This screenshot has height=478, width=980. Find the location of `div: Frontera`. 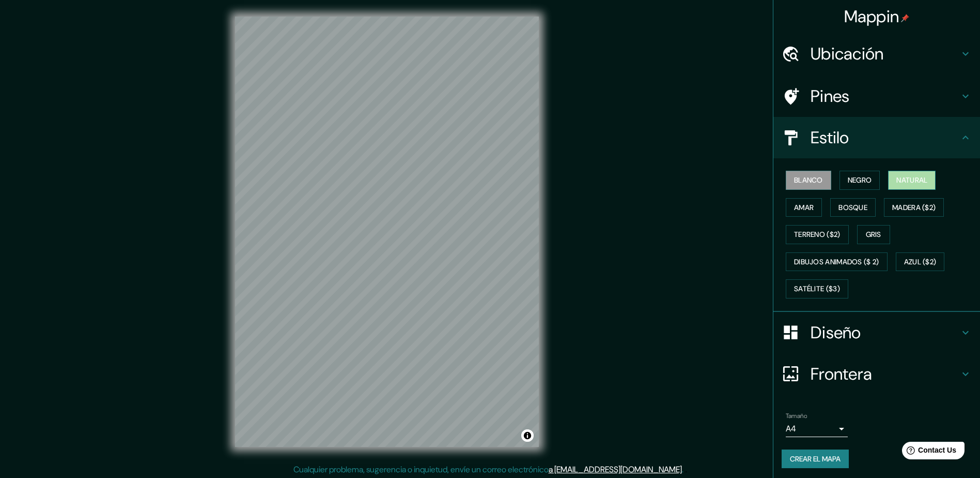

div: Frontera is located at coordinates (876, 373).